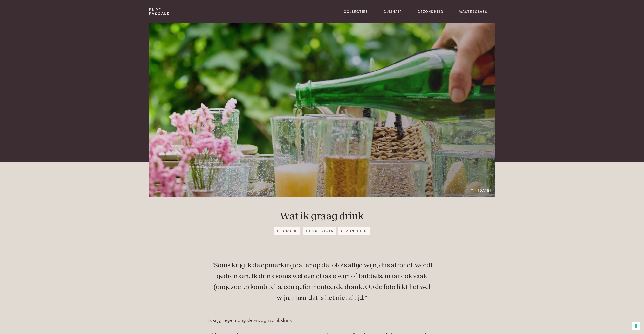  Describe the element at coordinates (431, 11) in the screenshot. I see `a: Gezondheid` at that location.